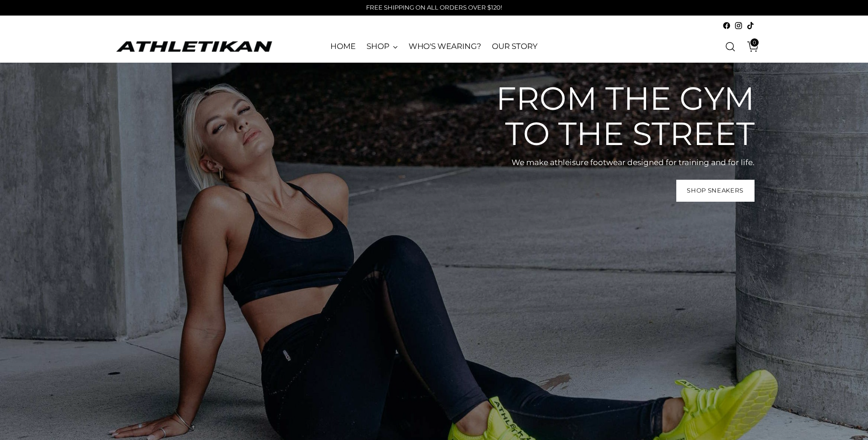  What do you see at coordinates (730, 47) in the screenshot?
I see `a: Open search modal` at bounding box center [730, 47].